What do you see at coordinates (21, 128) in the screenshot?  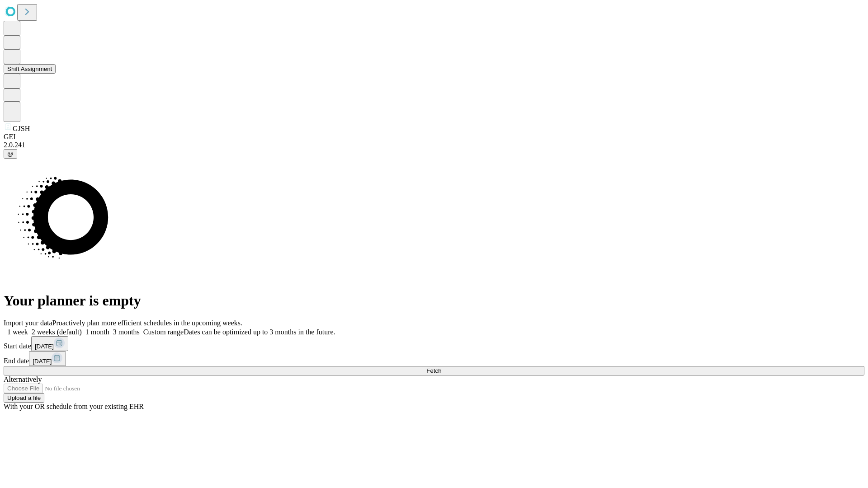 I see `span: GJSH` at bounding box center [21, 128].